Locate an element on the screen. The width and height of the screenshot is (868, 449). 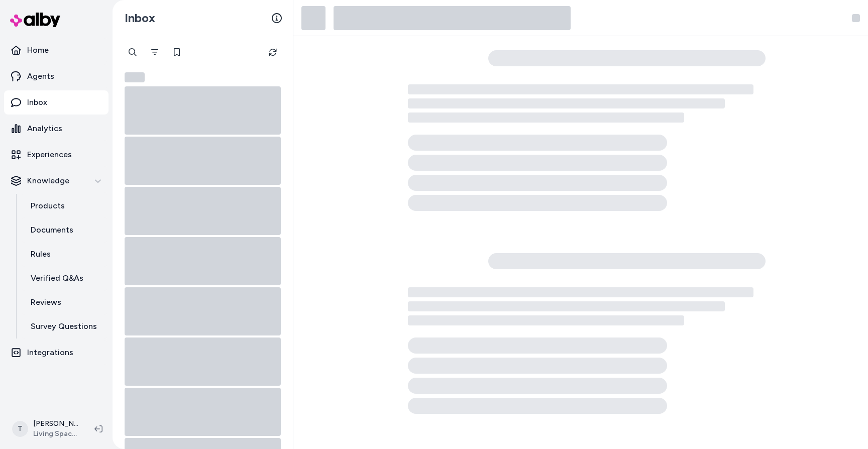
p: Inbox is located at coordinates (37, 102).